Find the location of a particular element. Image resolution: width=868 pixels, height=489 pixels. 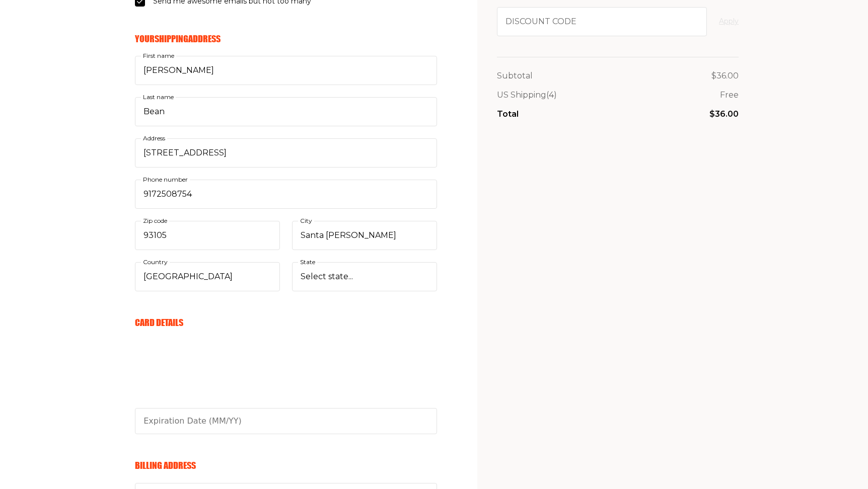

label: City is located at coordinates (306, 220).